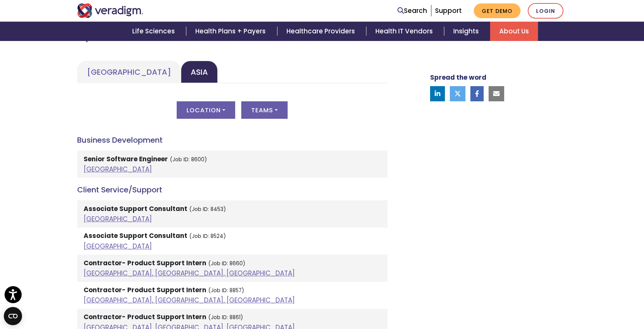 The height and width of the screenshot is (329, 644). I want to click on h2: Open Positions, so click(232, 36).